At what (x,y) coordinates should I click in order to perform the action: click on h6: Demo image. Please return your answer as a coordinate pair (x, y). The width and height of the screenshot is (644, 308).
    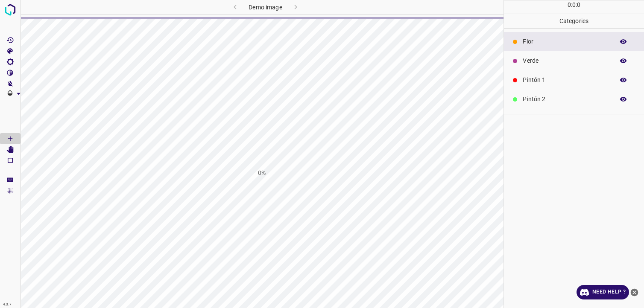
    Looking at the image, I should click on (265, 8).